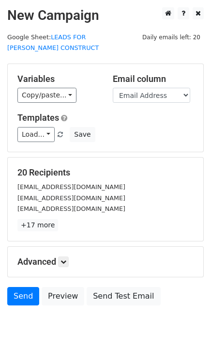 The width and height of the screenshot is (211, 351). What do you see at coordinates (124, 296) in the screenshot?
I see `a: Send Test Email` at bounding box center [124, 296].